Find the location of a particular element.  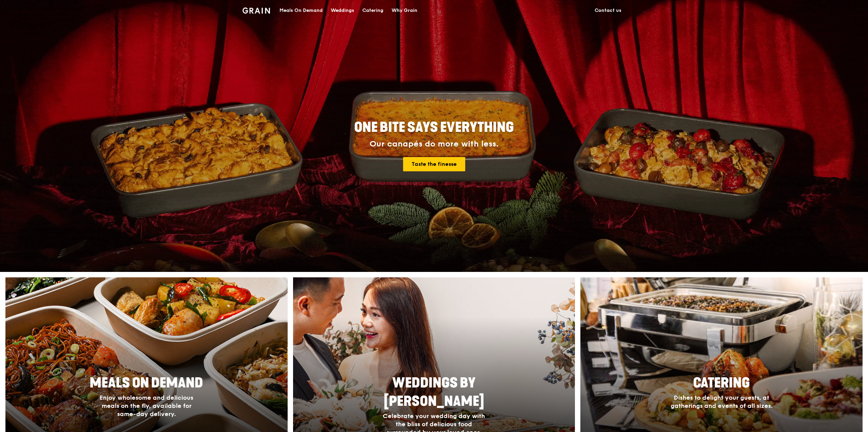

span: Dishes to delight your guests, at gatherings and events of all sizes. is located at coordinates (722, 402).